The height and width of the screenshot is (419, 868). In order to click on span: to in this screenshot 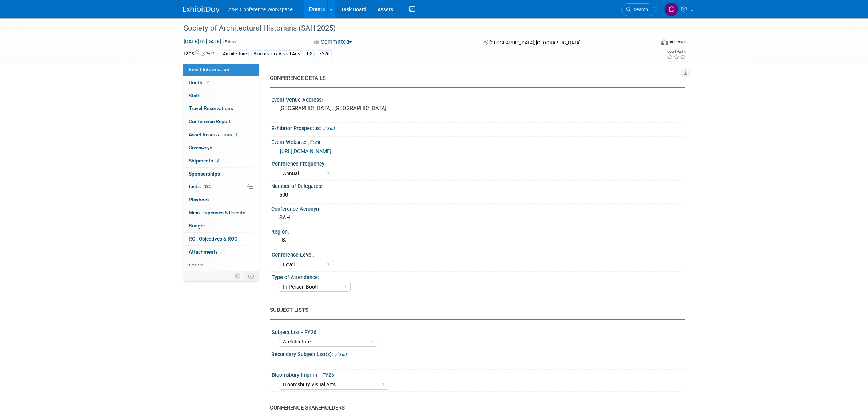, I will do `click(202, 42)`.